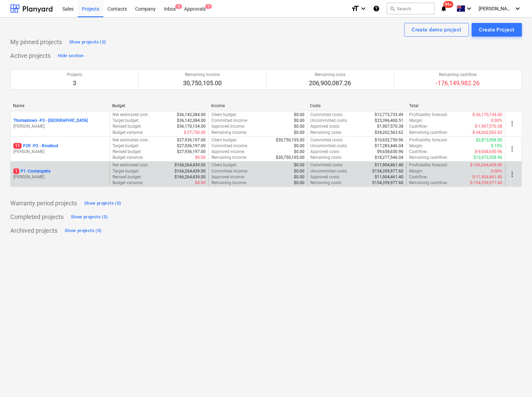  What do you see at coordinates (202, 74) in the screenshot?
I see `p: Remaining income` at bounding box center [202, 74].